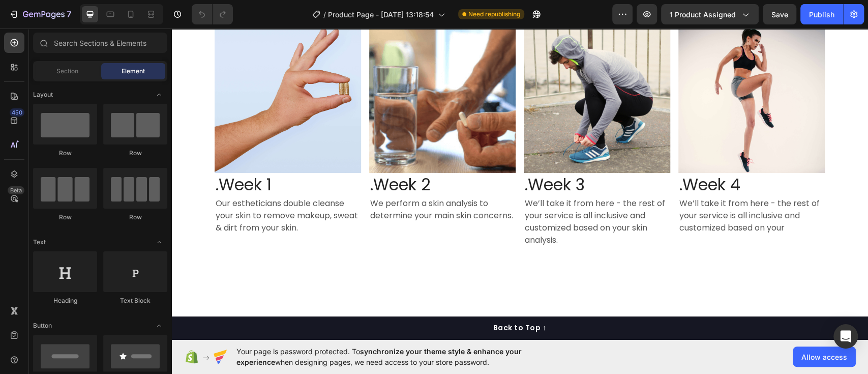 This screenshot has width=868, height=374. What do you see at coordinates (65, 301) in the screenshot?
I see `div: Heading` at bounding box center [65, 301].